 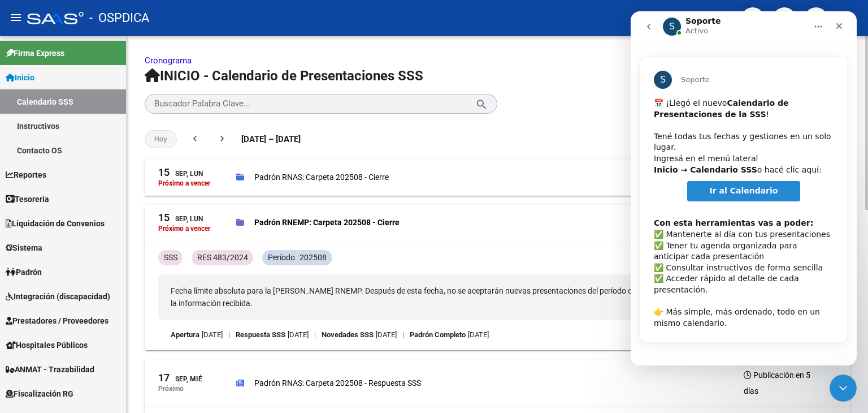 I want to click on span: Sistema, so click(x=24, y=247).